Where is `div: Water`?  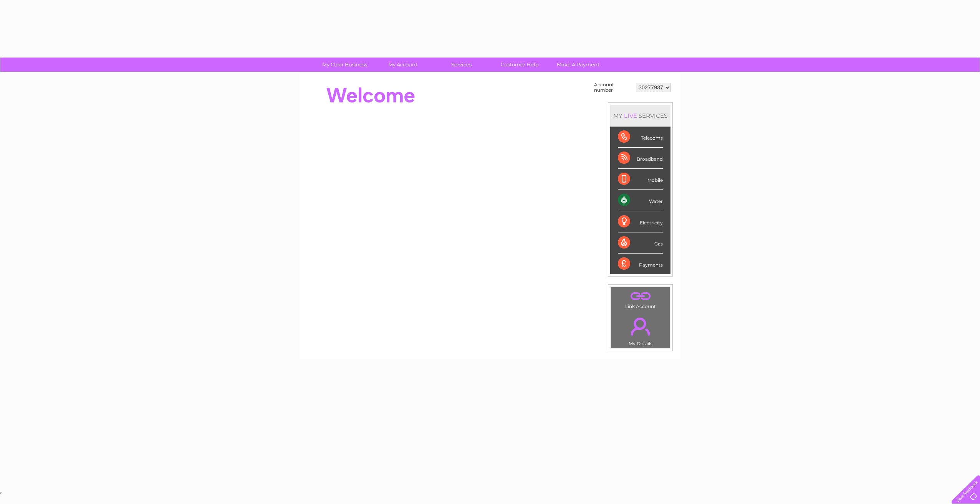 div: Water is located at coordinates (640, 200).